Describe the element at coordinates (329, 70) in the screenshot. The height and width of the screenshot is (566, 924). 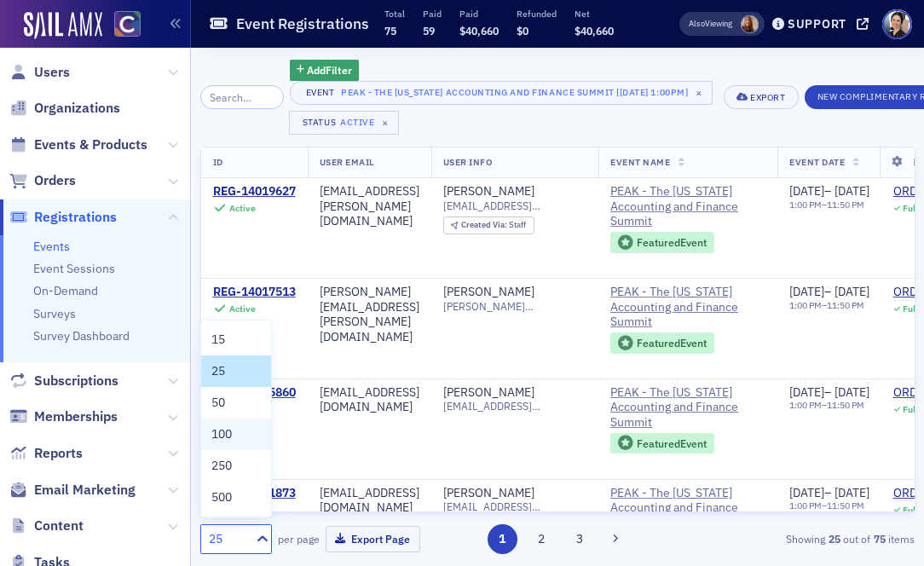
I see `span: Add Filter` at that location.